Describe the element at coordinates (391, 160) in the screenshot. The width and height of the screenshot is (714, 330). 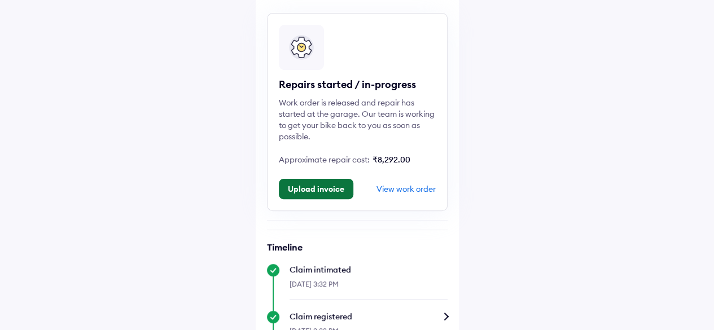
I see `span: ₹8,292.00` at that location.